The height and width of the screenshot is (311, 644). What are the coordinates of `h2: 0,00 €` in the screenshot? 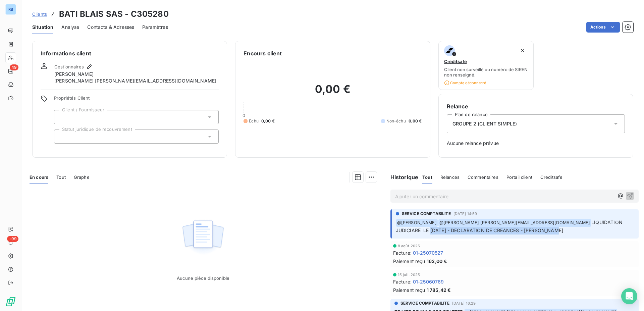 It's located at (332, 93).